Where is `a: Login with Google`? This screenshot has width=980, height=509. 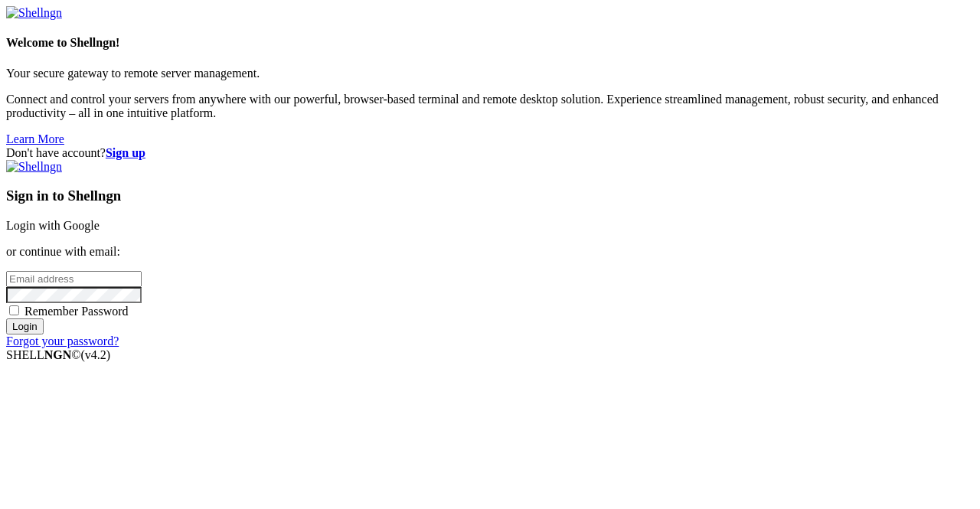
a: Login with Google is located at coordinates (53, 225).